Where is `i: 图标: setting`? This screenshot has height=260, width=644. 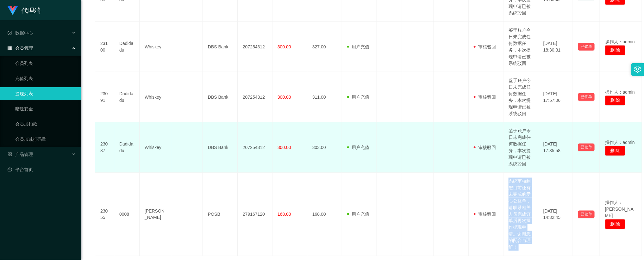
i: 图标: setting is located at coordinates (638, 69).